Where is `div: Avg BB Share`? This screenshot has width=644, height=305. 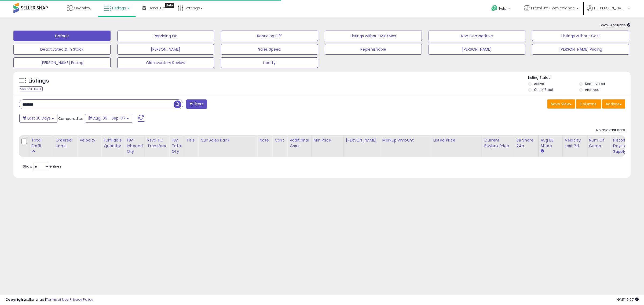
div: Avg BB Share is located at coordinates (550, 143).